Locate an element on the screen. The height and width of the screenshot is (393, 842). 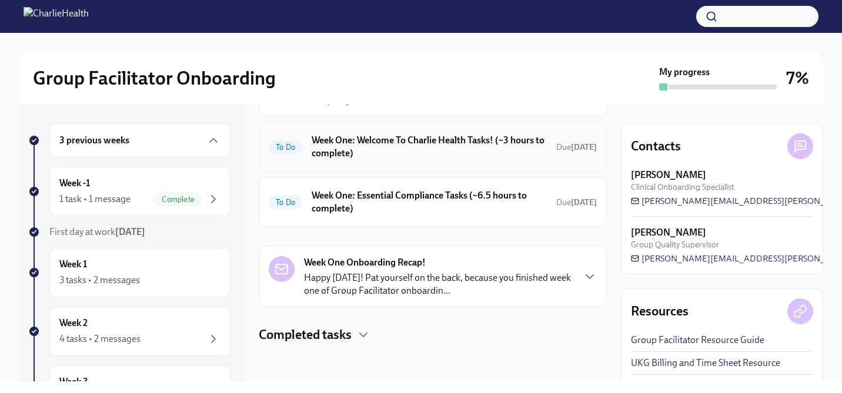
span: Group Quality Supervisor is located at coordinates (675, 245).